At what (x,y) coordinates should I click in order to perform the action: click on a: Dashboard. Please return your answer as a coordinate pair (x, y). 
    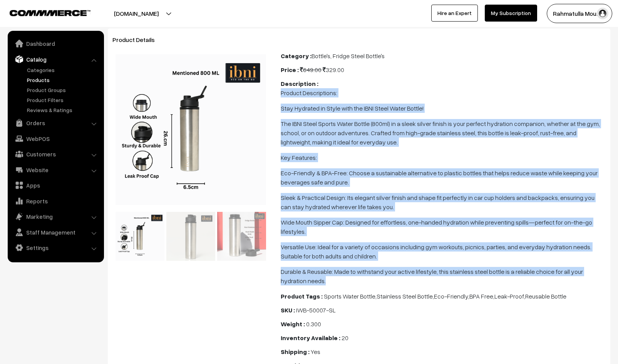
    Looking at the image, I should click on (55, 44).